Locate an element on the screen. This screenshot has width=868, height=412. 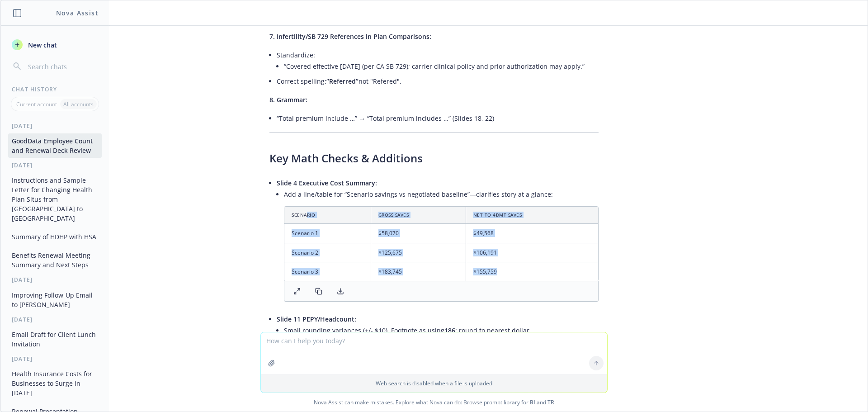
a: BI is located at coordinates (533, 402).